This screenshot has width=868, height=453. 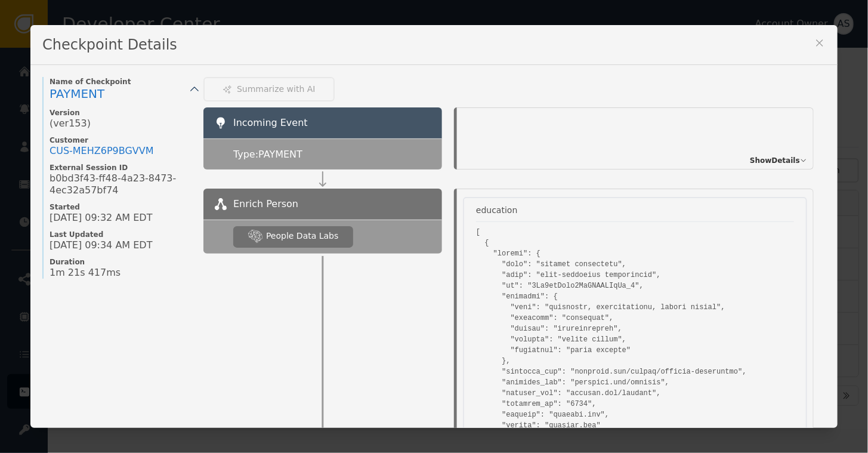 What do you see at coordinates (101, 151) in the screenshot?
I see `a: CUS-MEHZ6P9BGVVM` at bounding box center [101, 151].